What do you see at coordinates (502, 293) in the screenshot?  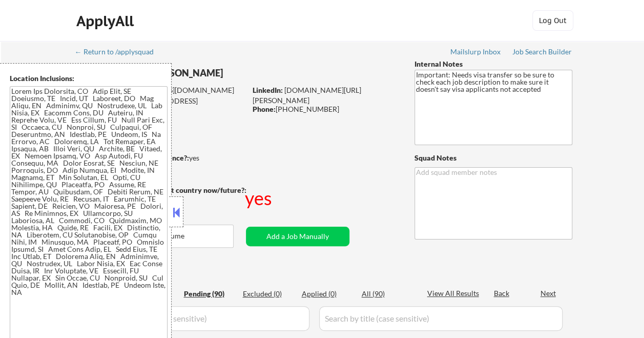 I see `div: Back` at bounding box center [502, 293].